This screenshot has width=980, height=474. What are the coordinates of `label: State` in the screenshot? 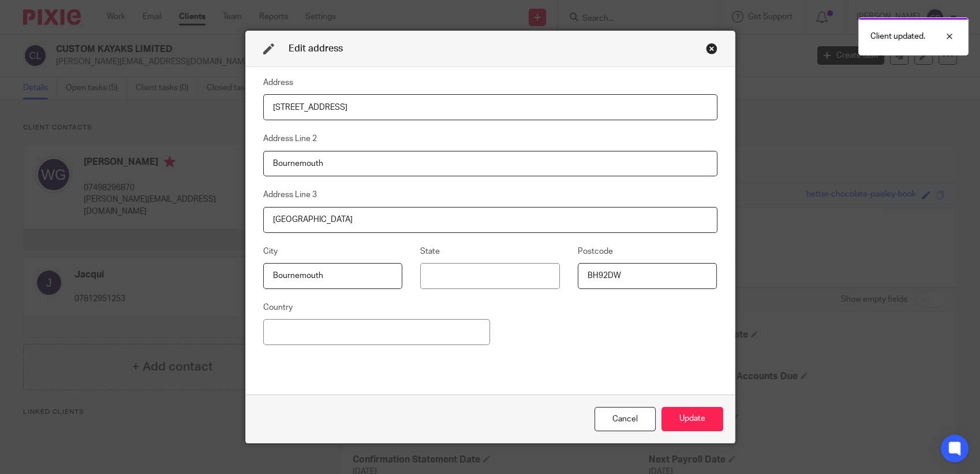 It's located at (430, 251).